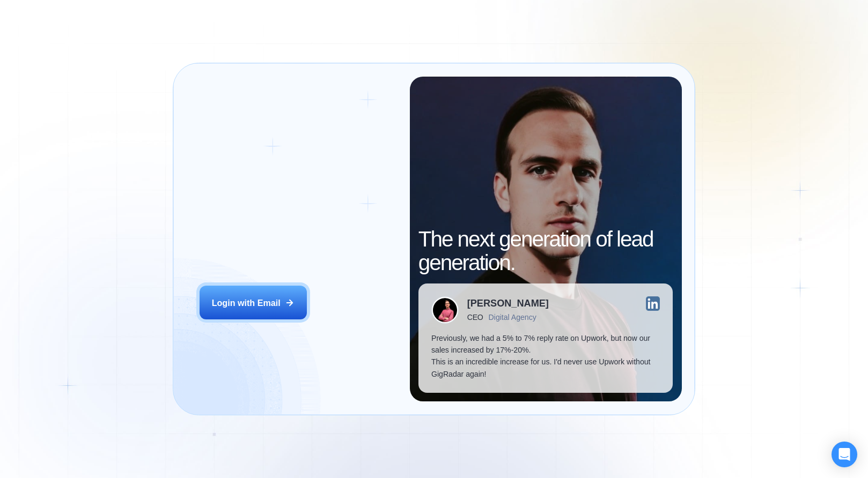 This screenshot has height=478, width=868. Describe the element at coordinates (546, 251) in the screenshot. I see `h2: The next generation of lead generation.` at that location.